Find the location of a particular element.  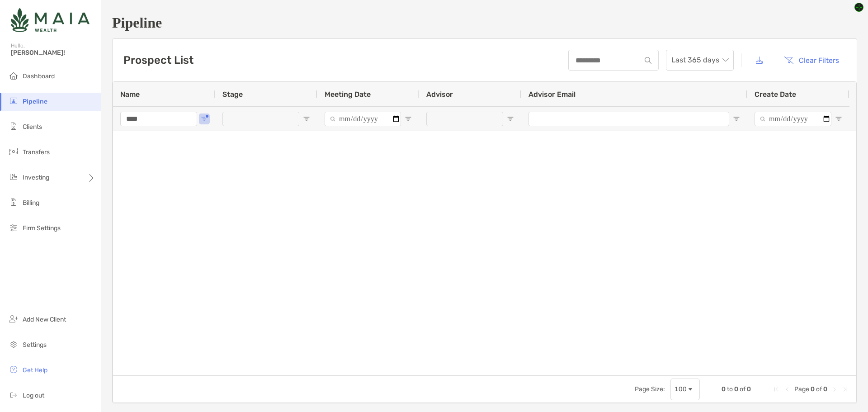

img: get-help icon is located at coordinates (14, 370).